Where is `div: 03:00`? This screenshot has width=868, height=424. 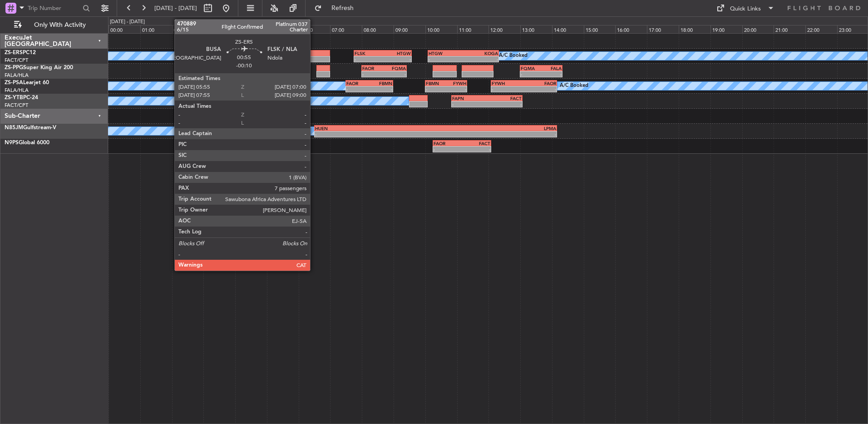
div: 03:00 is located at coordinates (220, 29).